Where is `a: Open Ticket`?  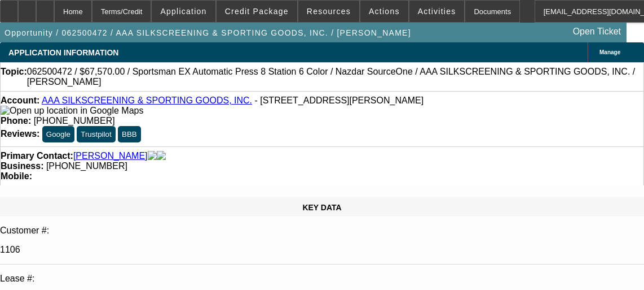 a: Open Ticket is located at coordinates (597, 32).